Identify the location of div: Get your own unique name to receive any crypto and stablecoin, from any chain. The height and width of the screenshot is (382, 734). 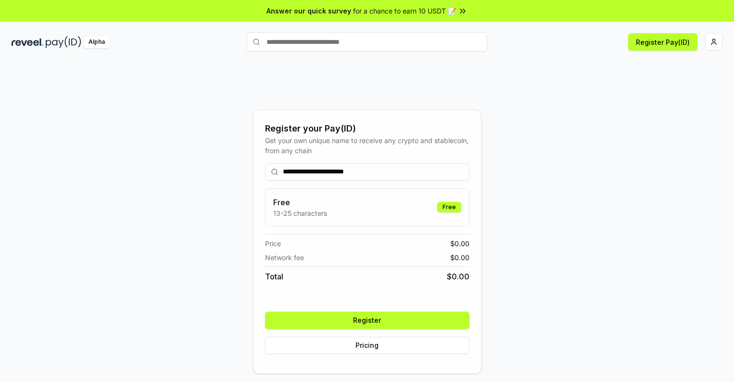
(367, 145).